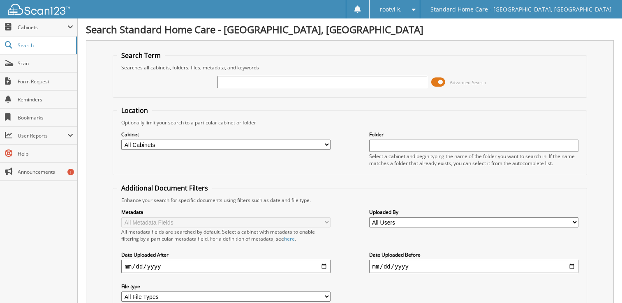 The width and height of the screenshot is (622, 303). I want to click on legend: Additional Document Filters, so click(164, 188).